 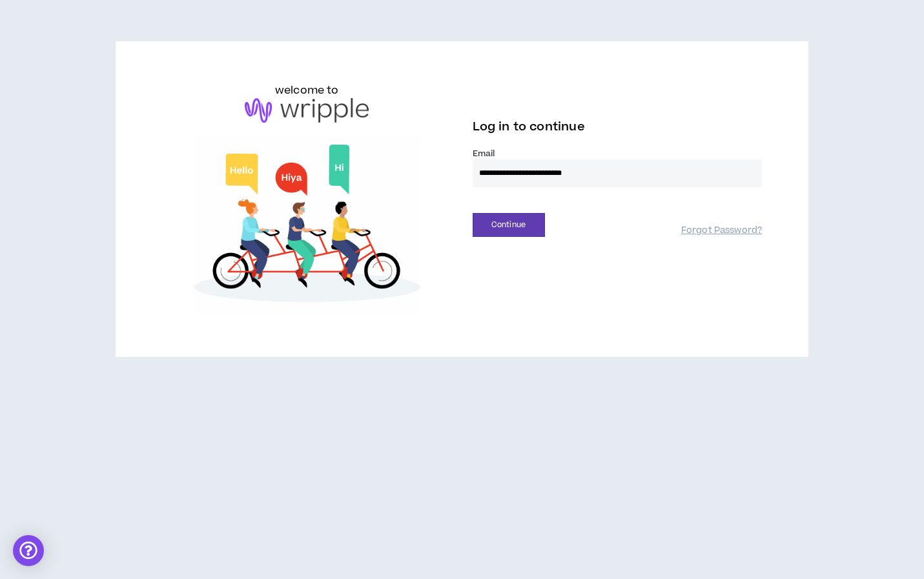 What do you see at coordinates (617, 154) in the screenshot?
I see `label: Email` at bounding box center [617, 154].